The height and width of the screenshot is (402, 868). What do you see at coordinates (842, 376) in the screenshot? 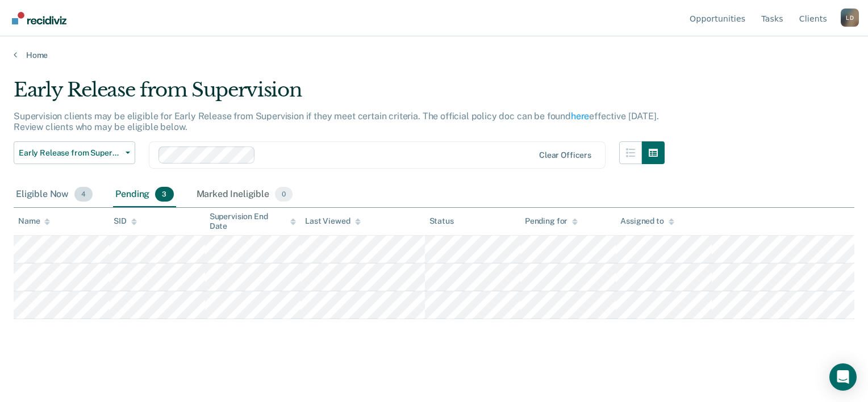
I see `div: Open Intercom Messenger` at bounding box center [842, 376].